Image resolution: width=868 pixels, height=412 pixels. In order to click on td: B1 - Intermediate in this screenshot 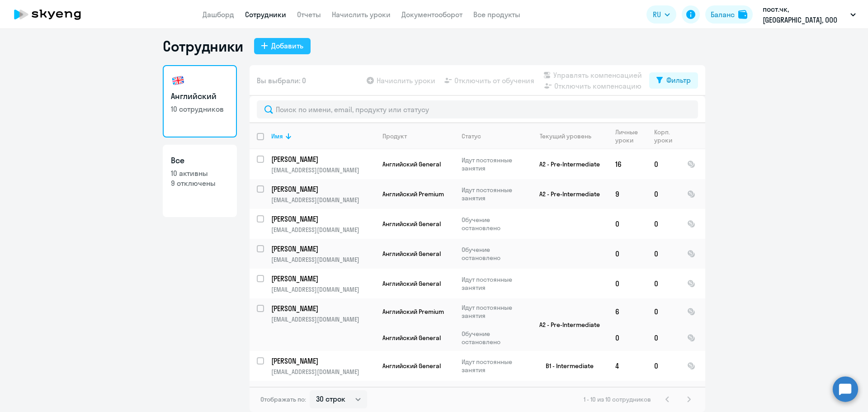, I will do `click(566, 366)`.